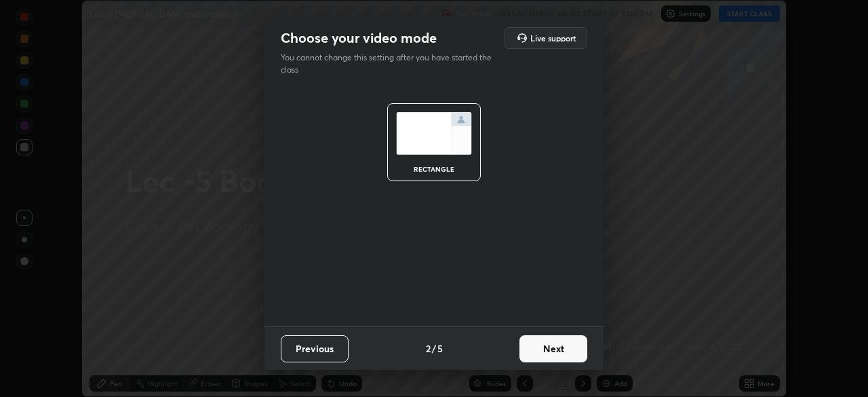 The width and height of the screenshot is (868, 397). I want to click on button: Previous, so click(314, 349).